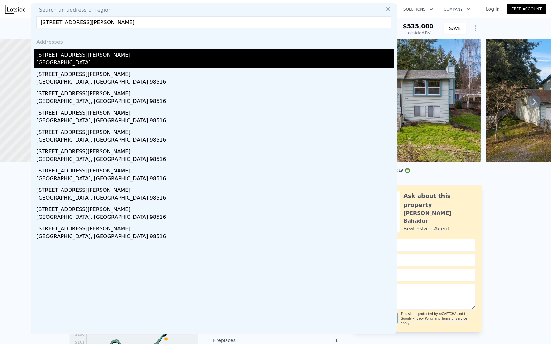 This screenshot has height=344, width=551. I want to click on a: Log In, so click(493, 9).